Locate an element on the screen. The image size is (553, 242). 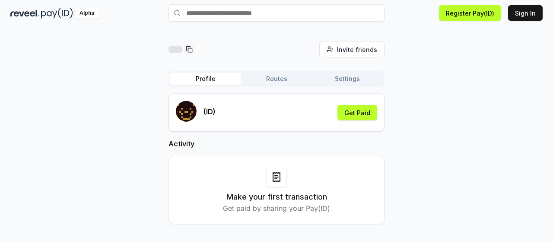
h2: Activity is located at coordinates (277, 143).